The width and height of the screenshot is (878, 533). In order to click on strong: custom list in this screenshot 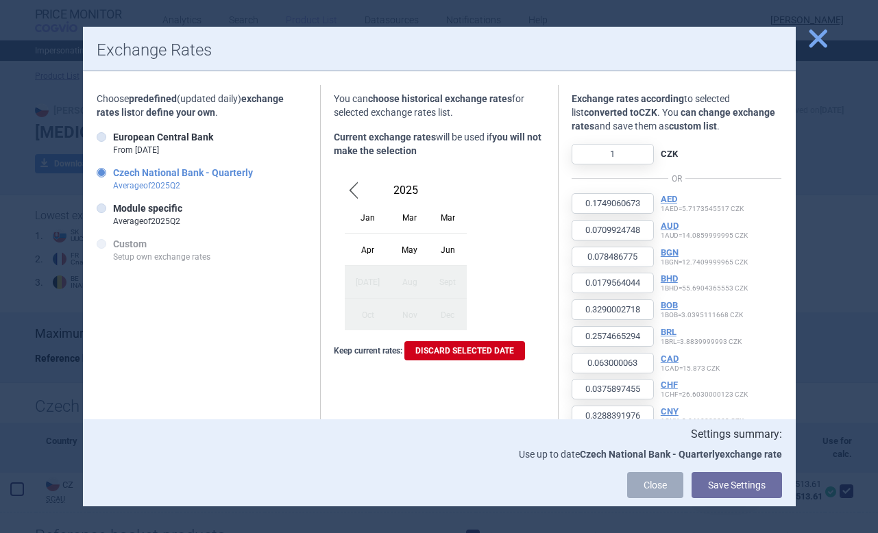, I will do `click(693, 126)`.